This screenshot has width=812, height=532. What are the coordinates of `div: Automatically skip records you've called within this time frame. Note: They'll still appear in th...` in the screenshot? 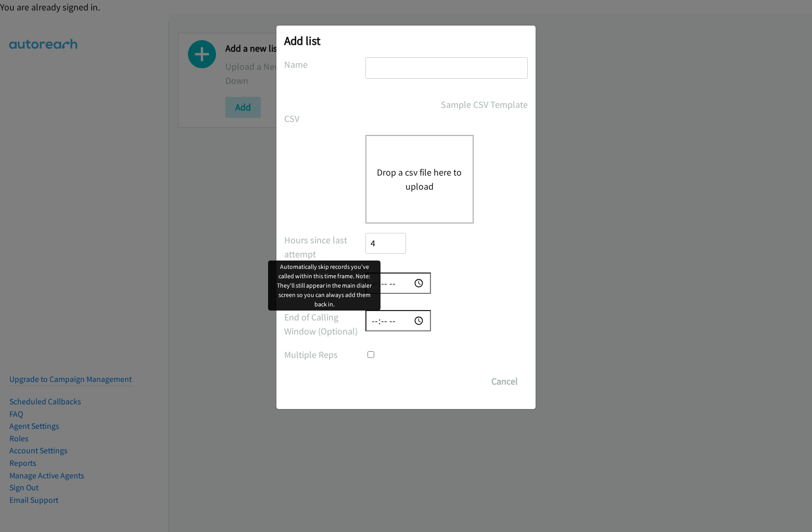 It's located at (324, 285).